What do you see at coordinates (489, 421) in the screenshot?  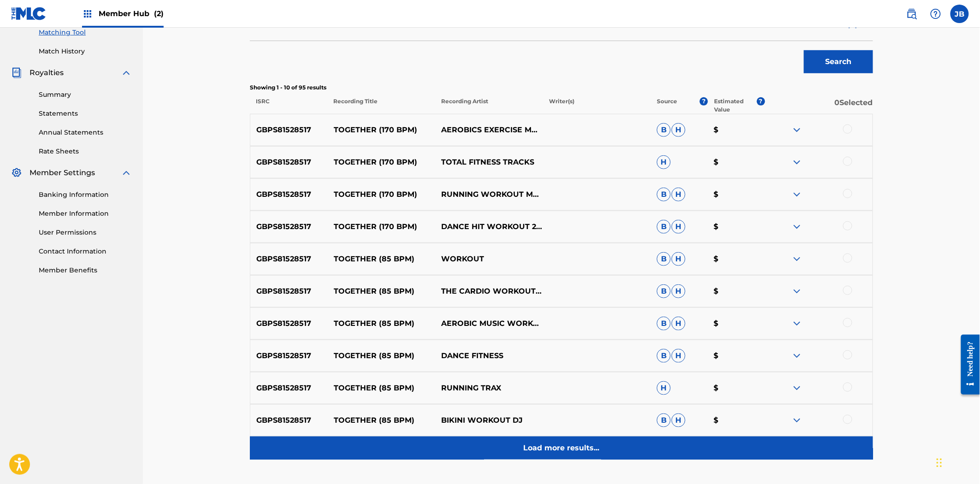 I see `p: BIKINI WORKOUT DJ` at bounding box center [489, 421].